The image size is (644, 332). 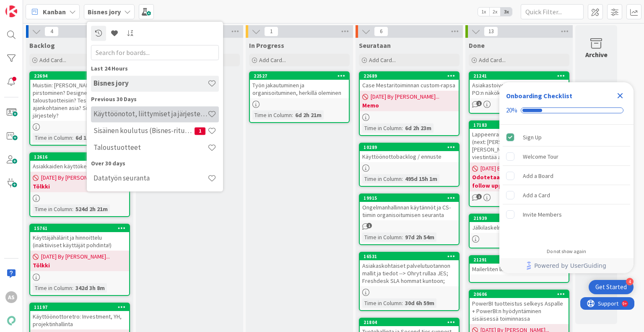 I want to click on div: Get Started, so click(x=611, y=287).